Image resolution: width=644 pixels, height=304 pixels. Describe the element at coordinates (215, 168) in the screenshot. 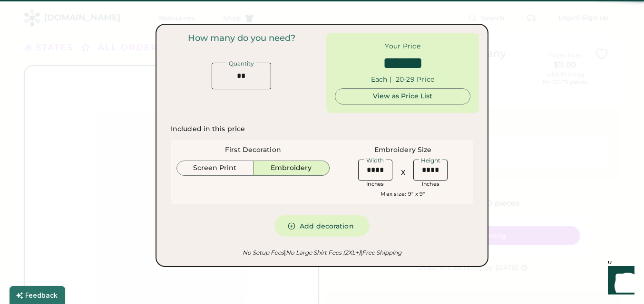

I see `button: Screen Print` at that location.